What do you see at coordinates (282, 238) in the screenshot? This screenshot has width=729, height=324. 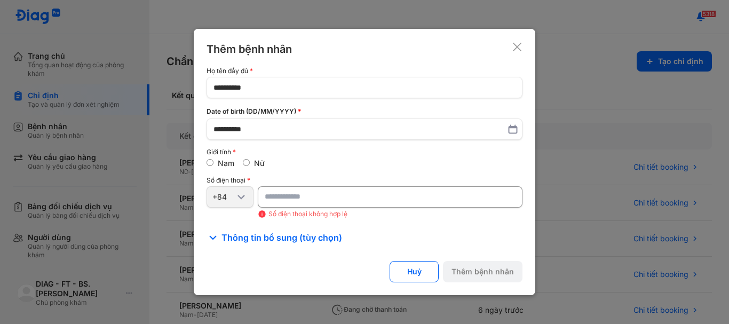 I see `span: Thông tin bổ sung (tùy chọn)` at bounding box center [282, 238].